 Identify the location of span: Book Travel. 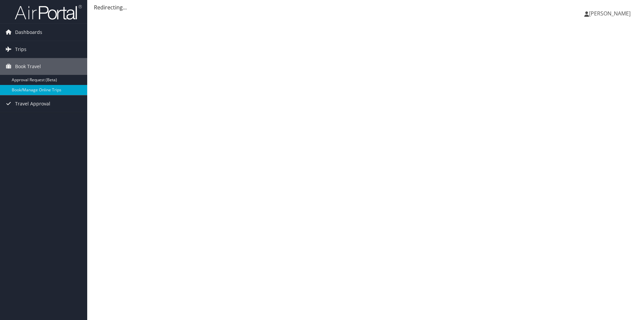
(28, 66).